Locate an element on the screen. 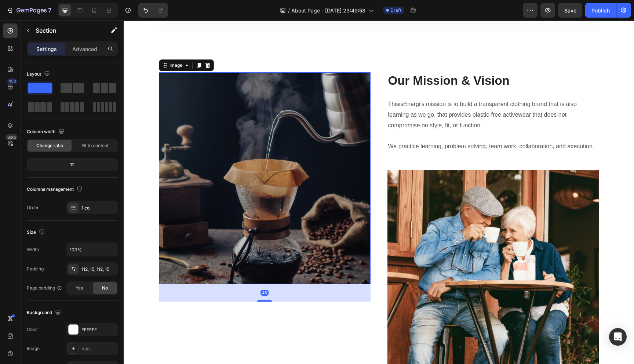 This screenshot has height=364, width=634. div: FFFFFF is located at coordinates (99, 330).